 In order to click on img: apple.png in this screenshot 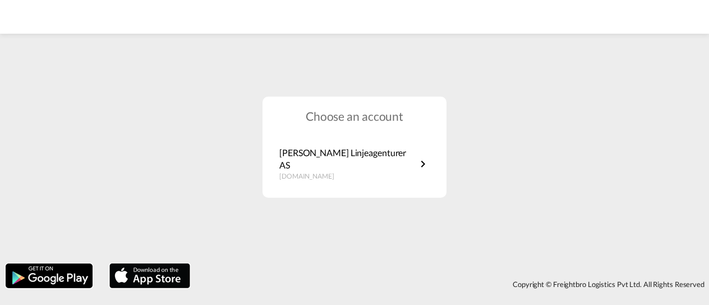, I will do `click(150, 275)`.